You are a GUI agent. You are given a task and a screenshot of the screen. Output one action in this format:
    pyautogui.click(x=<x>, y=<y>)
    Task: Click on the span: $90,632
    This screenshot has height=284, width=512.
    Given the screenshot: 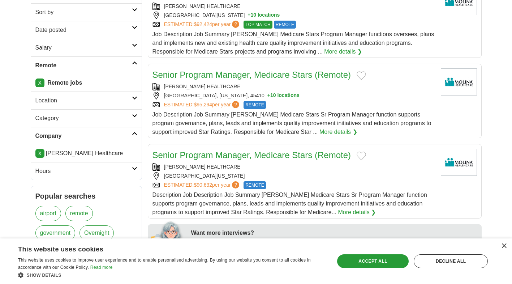 What is the action you would take?
    pyautogui.click(x=203, y=185)
    